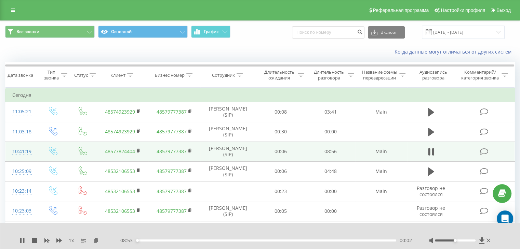  What do you see at coordinates (21, 211) in the screenshot?
I see `div: 10:23:03` at bounding box center [21, 211].